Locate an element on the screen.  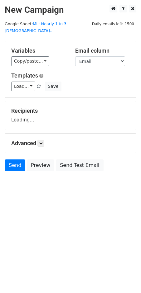
h5: Email column is located at coordinates (102, 51).